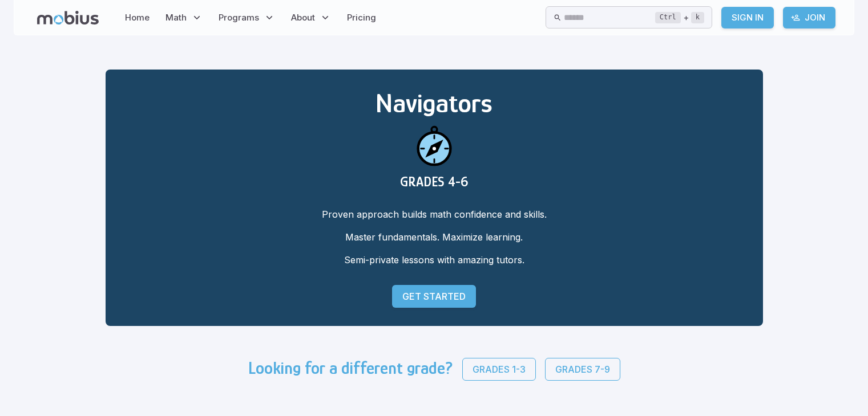 The image size is (868, 416). What do you see at coordinates (747, 18) in the screenshot?
I see `a: Sign In` at bounding box center [747, 18].